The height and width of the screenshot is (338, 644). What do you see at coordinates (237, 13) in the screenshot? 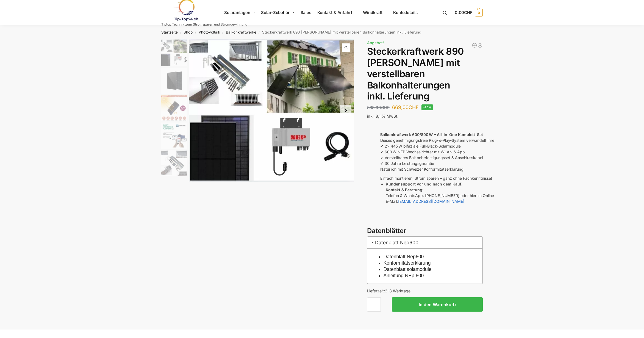
I see `span: Solaranlagen` at bounding box center [237, 13].